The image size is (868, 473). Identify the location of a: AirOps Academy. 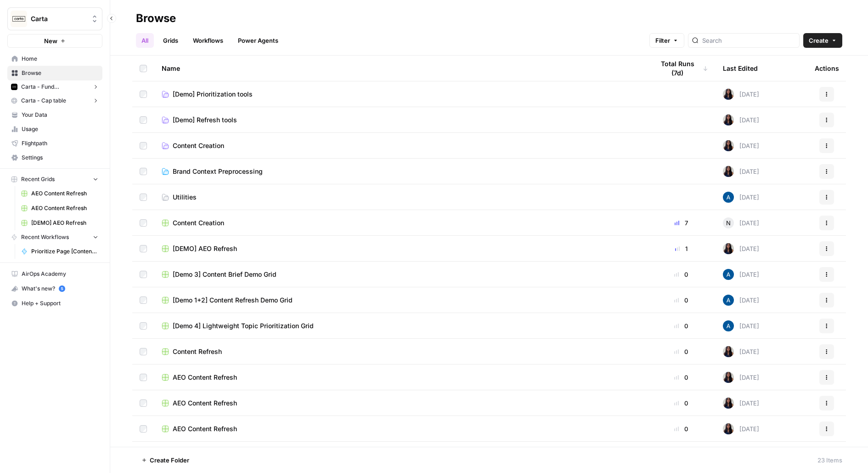
(55, 274).